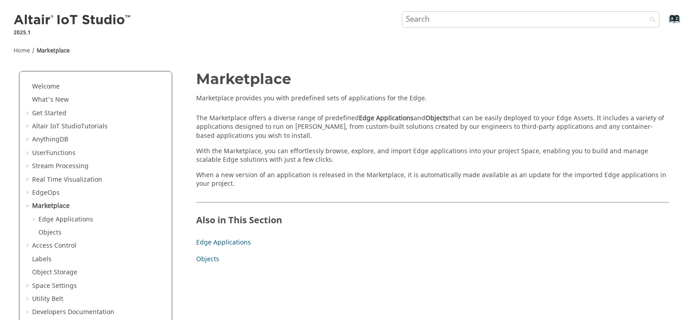 This screenshot has width=688, height=320. I want to click on span: Expand AnythingDB, so click(28, 140).